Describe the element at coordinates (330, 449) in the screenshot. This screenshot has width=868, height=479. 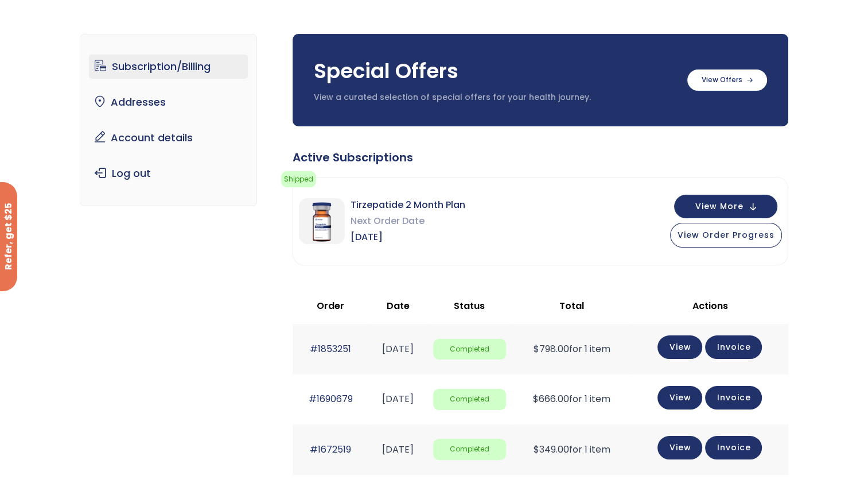
I see `a: #1672519` at that location.